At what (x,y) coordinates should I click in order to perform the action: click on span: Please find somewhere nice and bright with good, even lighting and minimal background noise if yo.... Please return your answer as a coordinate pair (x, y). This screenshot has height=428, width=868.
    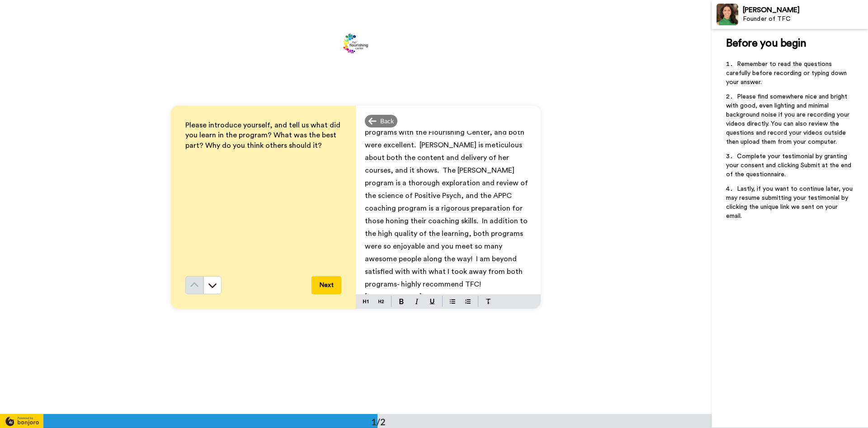
    Looking at the image, I should click on (788, 120).